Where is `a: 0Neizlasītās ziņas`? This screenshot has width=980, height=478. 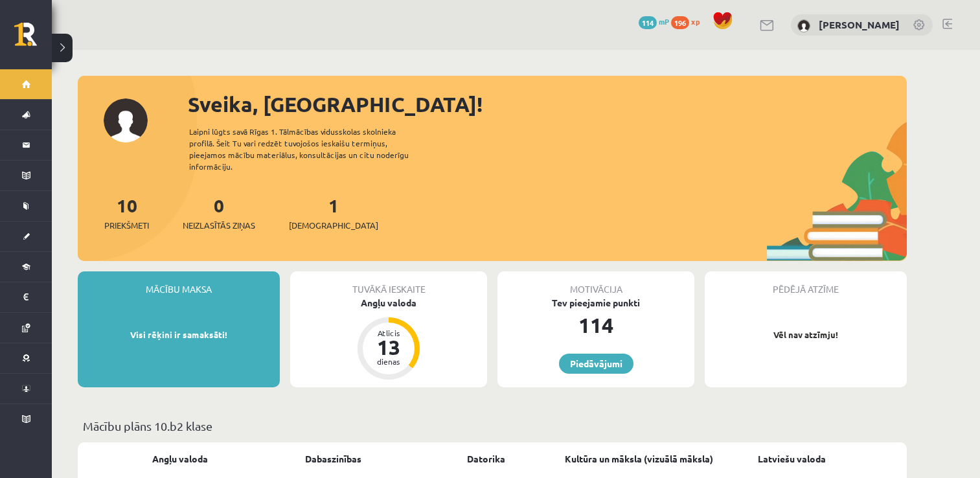
a: 0Neizlasītās ziņas is located at coordinates (219, 212).